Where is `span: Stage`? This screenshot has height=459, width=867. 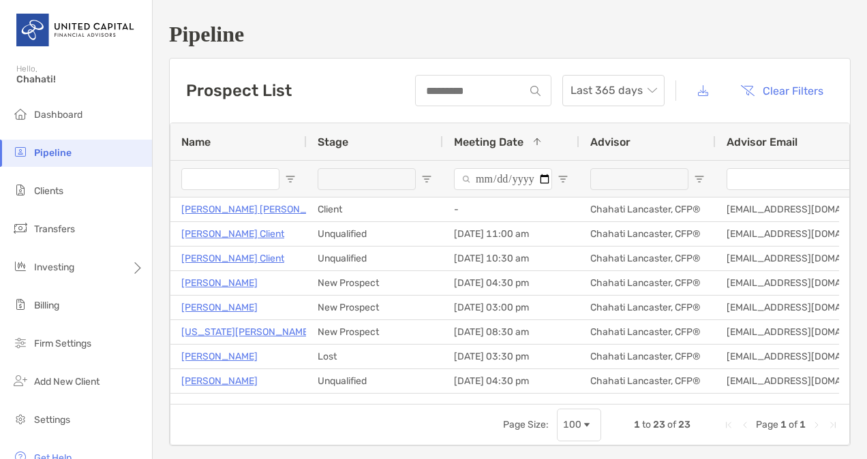 span: Stage is located at coordinates (333, 142).